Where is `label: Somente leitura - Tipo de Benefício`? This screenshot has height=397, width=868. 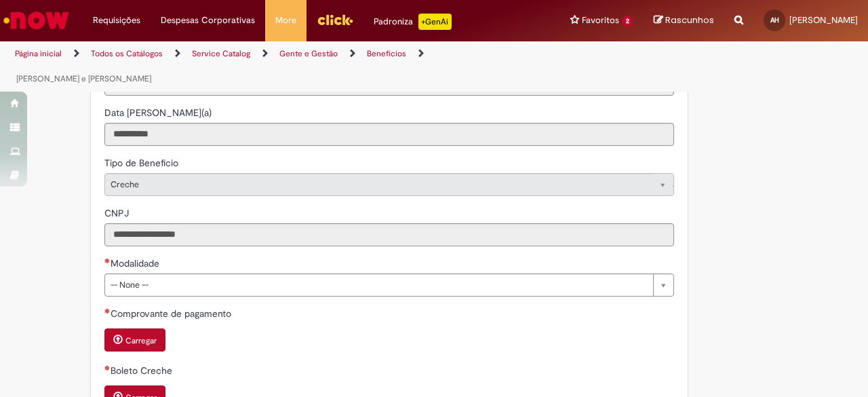
label: Somente leitura - Tipo de Benefício is located at coordinates (142, 163).